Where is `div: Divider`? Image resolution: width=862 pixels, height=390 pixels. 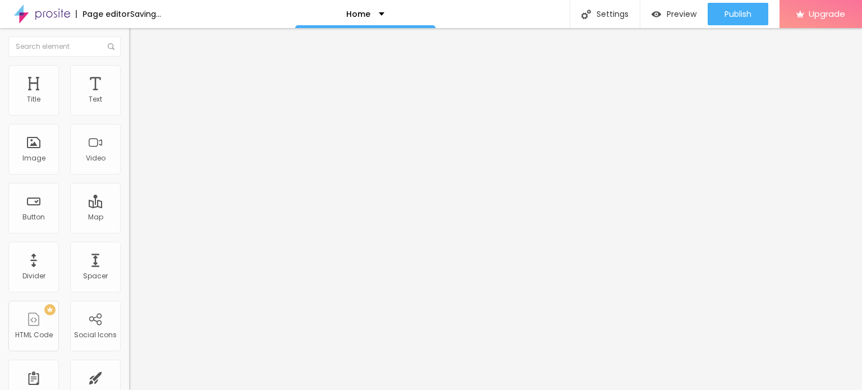 div: Divider is located at coordinates (34, 276).